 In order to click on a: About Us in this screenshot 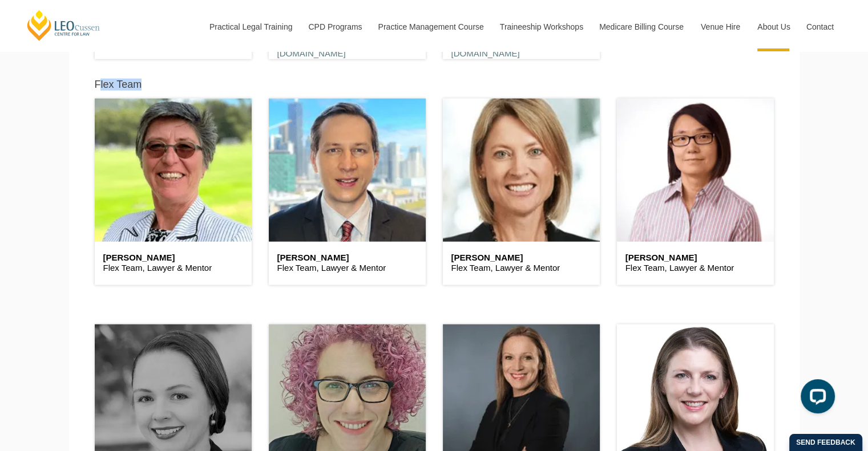, I will do `click(774, 27)`.